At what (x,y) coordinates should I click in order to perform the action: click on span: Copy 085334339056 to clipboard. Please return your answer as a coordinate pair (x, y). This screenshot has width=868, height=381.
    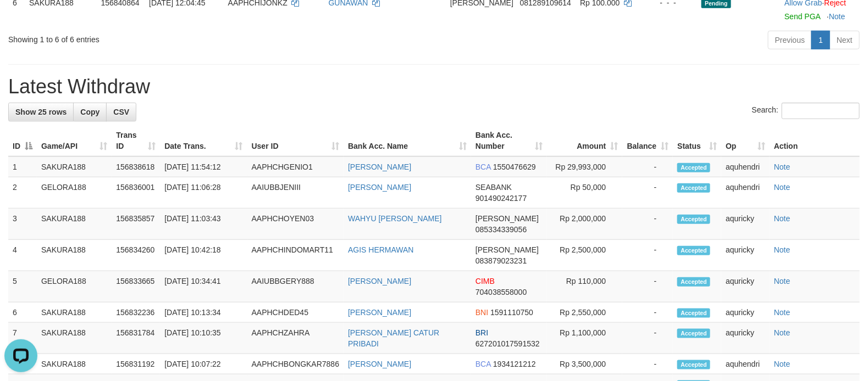
    Looking at the image, I should click on (501, 230).